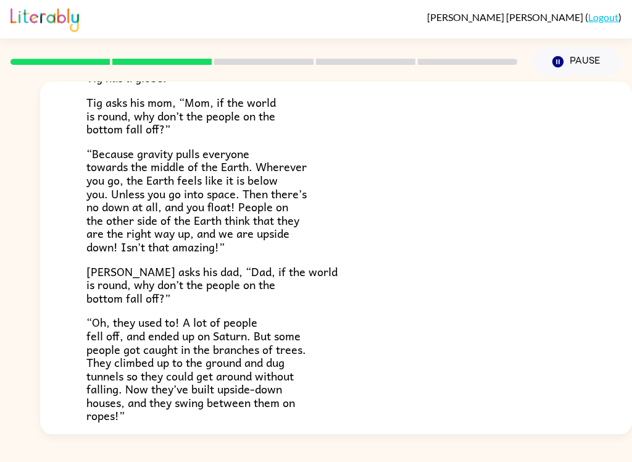 The width and height of the screenshot is (632, 462). I want to click on span: Tig asks his mom, “Mom, if the world is round, why don’t the people on the bottom fall off?”, so click(181, 115).